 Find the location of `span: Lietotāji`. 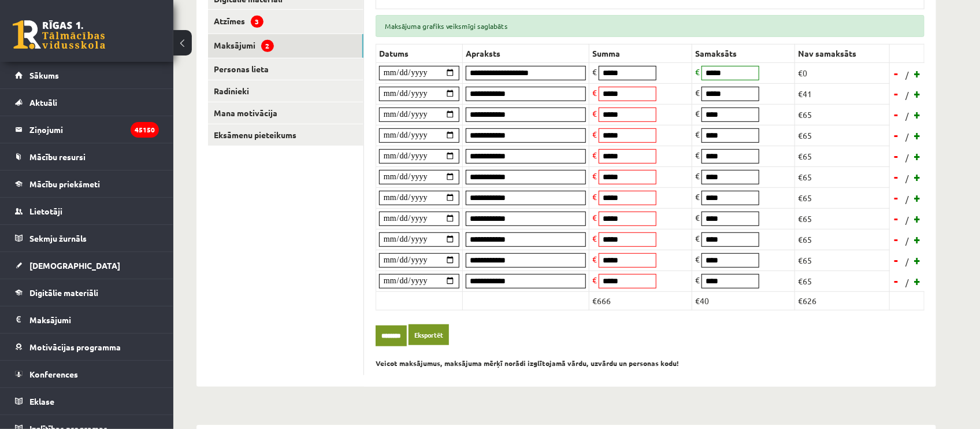

span: Lietotāji is located at coordinates (46, 211).